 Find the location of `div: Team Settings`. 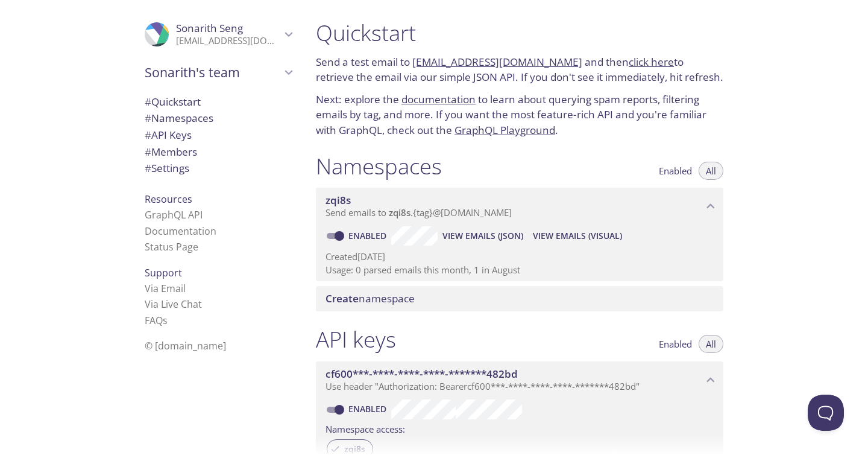

div: Team Settings is located at coordinates (218, 168).